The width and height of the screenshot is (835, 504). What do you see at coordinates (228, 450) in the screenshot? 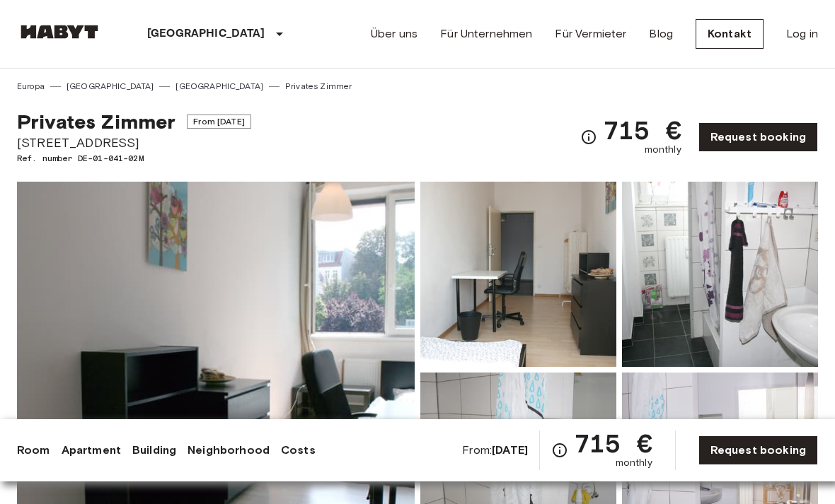
I see `a: Neighborhood` at bounding box center [228, 450].